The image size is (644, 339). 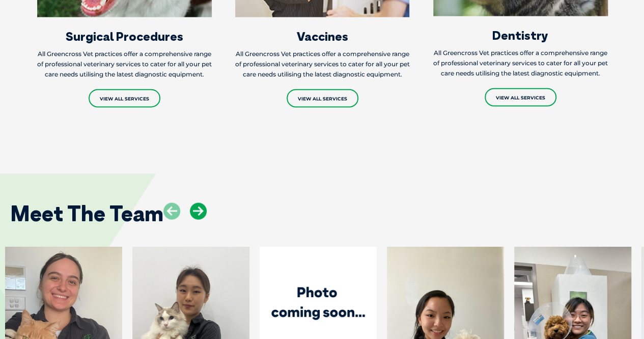 What do you see at coordinates (124, 36) in the screenshot?
I see `h3: Surgical Procedures` at bounding box center [124, 36].